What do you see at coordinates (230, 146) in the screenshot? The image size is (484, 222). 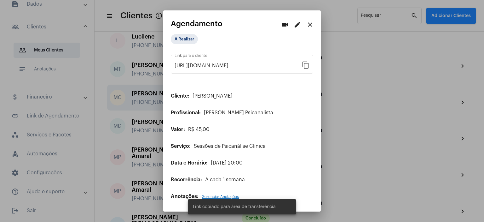 I see `span: Sessões de Psicanálise Clínica` at bounding box center [230, 146].